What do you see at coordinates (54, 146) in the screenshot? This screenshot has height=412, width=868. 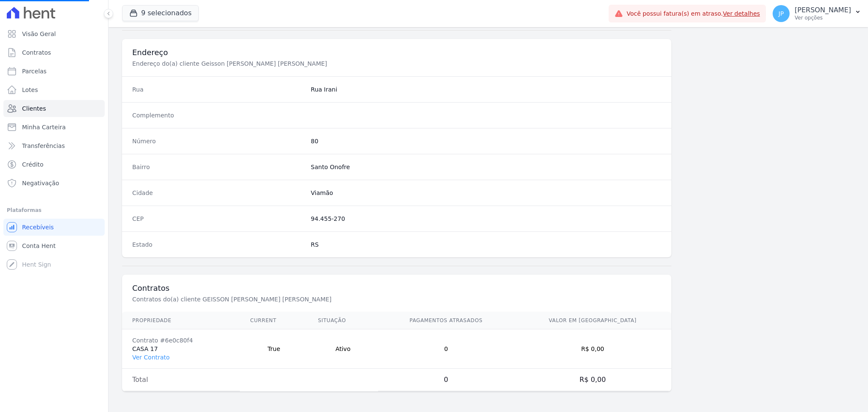 I see `a: Transferências` at bounding box center [54, 146].